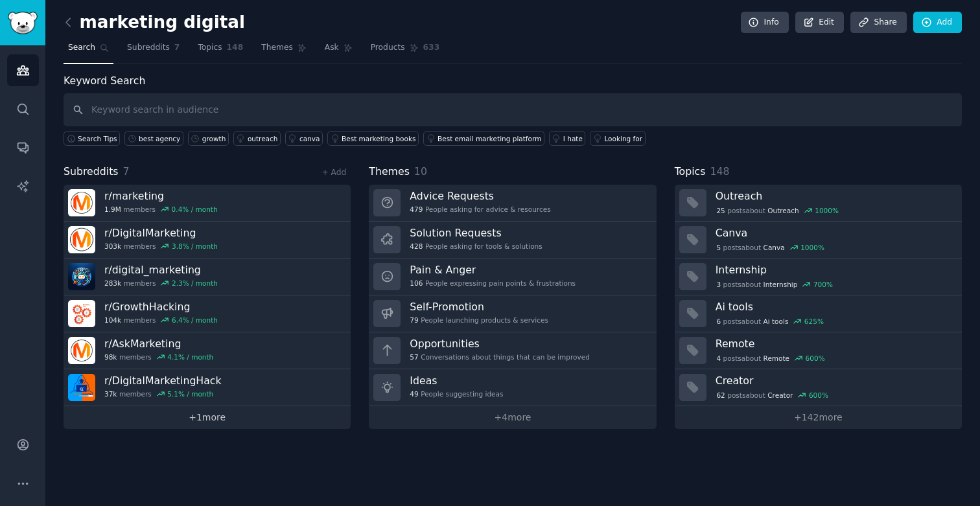  I want to click on span: 79, so click(414, 320).